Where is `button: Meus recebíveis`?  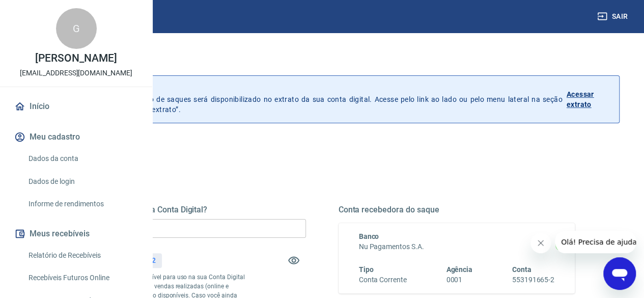 button: Meus recebíveis is located at coordinates (76, 234).